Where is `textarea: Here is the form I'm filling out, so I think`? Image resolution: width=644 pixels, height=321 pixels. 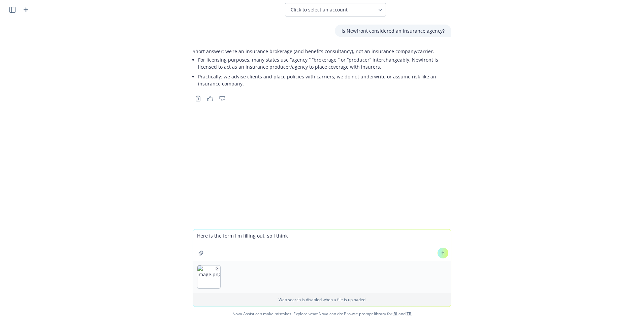 textarea: Here is the form I'm filling out, so I think is located at coordinates (322, 246).